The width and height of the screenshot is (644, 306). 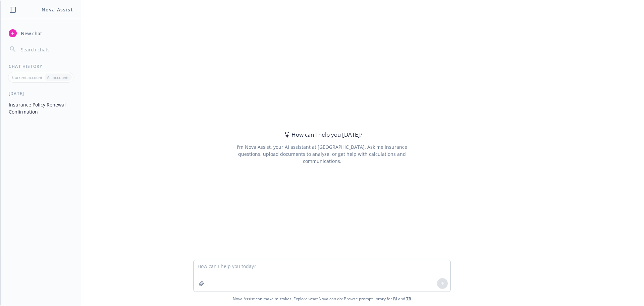 What do you see at coordinates (46, 49) in the screenshot?
I see `input: Search chats` at bounding box center [46, 49].